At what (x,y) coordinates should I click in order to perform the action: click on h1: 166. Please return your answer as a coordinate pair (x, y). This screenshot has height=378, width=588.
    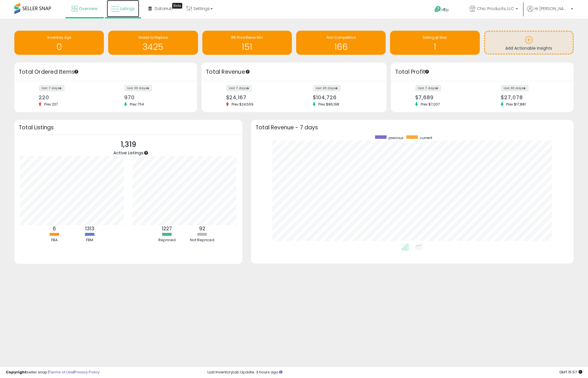
    Looking at the image, I should click on (341, 46).